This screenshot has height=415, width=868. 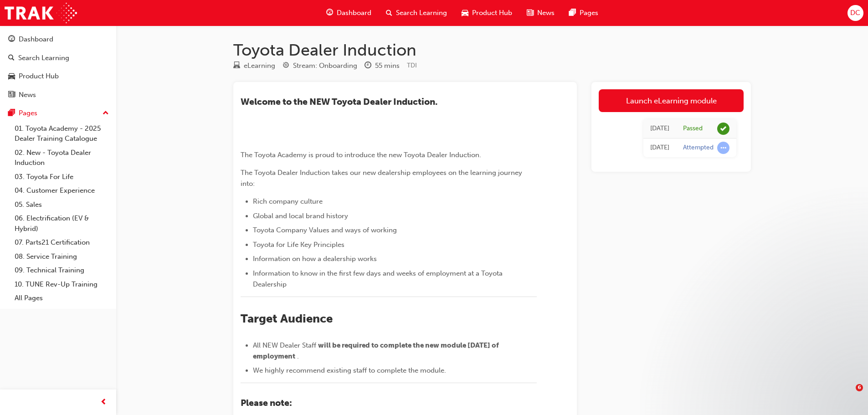 I want to click on div: Pages, so click(x=28, y=113).